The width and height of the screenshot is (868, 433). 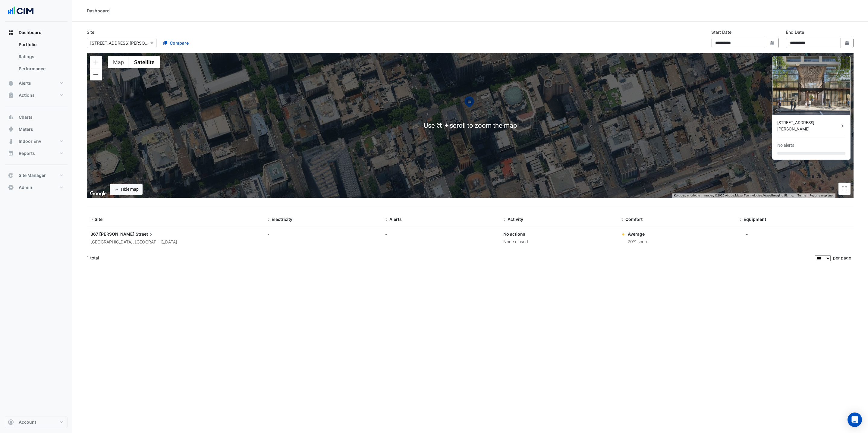 What do you see at coordinates (176, 43) in the screenshot?
I see `button: Compare` at bounding box center [176, 43].